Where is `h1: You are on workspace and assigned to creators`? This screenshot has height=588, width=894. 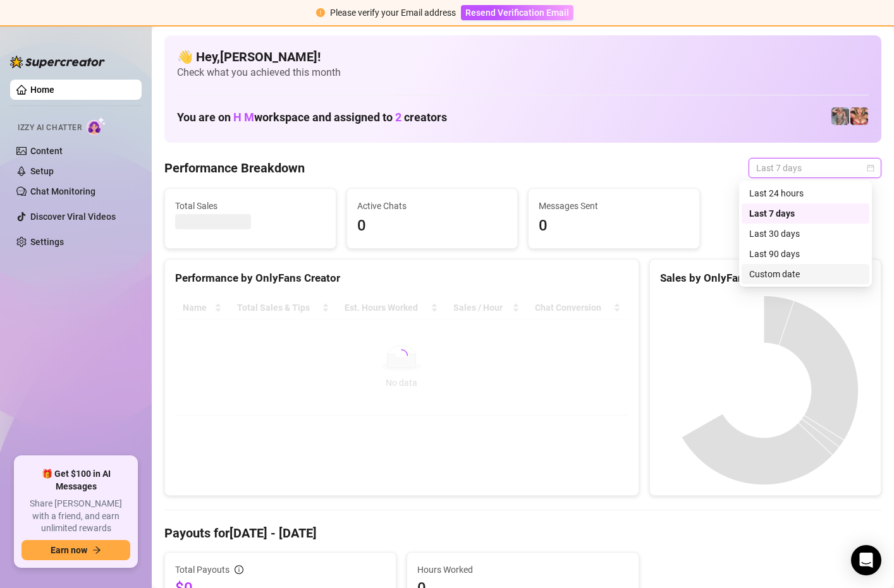 h1: You are on workspace and assigned to creators is located at coordinates (312, 118).